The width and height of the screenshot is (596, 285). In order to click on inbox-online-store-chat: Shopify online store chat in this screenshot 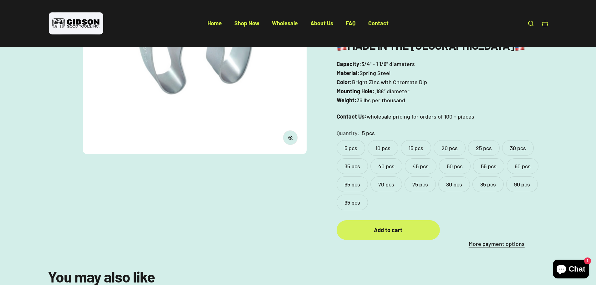, I will do `click(571, 270)`.